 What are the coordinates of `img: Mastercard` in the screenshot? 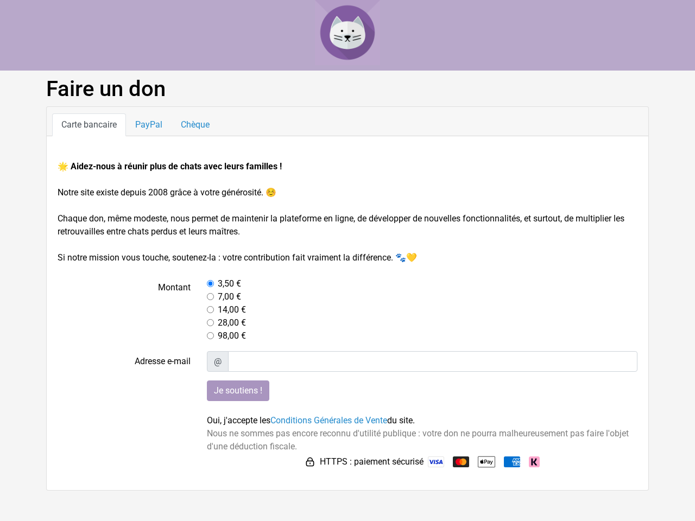 It's located at (461, 462).